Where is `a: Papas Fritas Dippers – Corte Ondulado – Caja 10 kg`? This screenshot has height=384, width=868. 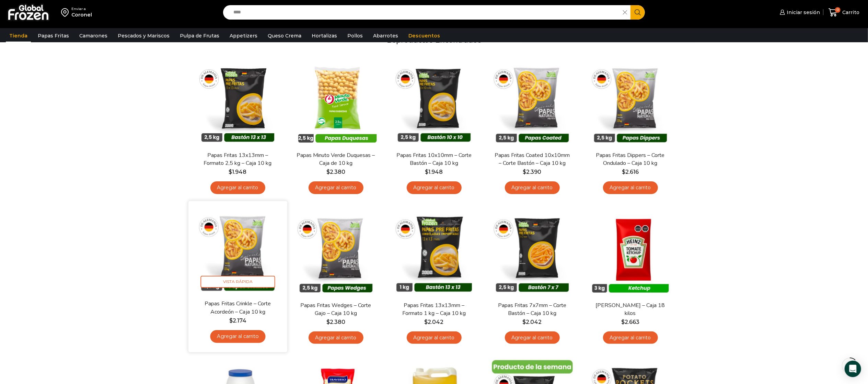
a: Papas Fritas Dippers – Corte Ondulado – Caja 10 kg is located at coordinates (630, 159).